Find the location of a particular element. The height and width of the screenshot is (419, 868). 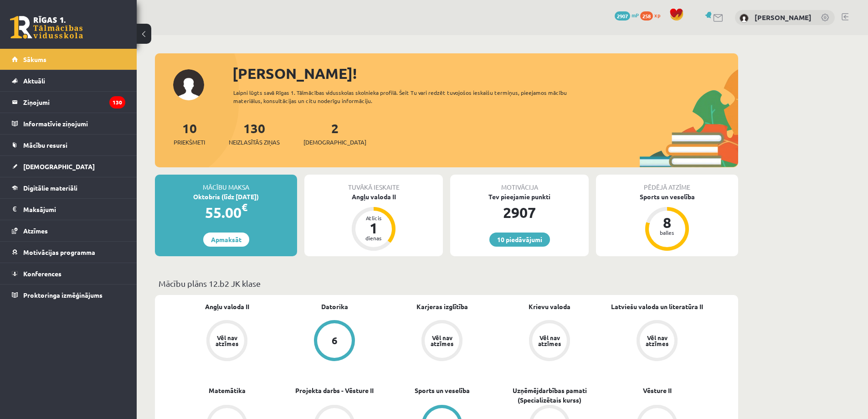

a: 10Priekšmeti is located at coordinates (189, 133).